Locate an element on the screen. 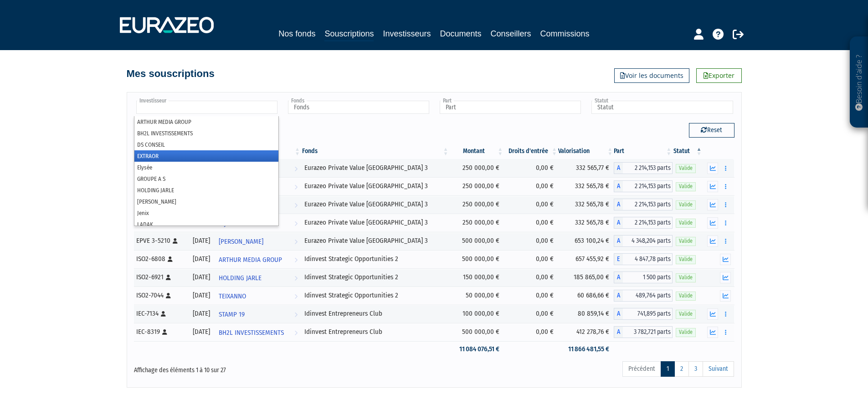  a: Conseillers is located at coordinates (510, 33).